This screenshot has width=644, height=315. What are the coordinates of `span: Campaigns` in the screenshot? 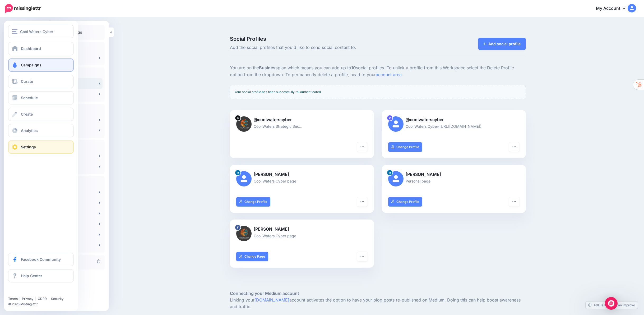 It's located at (31, 65).